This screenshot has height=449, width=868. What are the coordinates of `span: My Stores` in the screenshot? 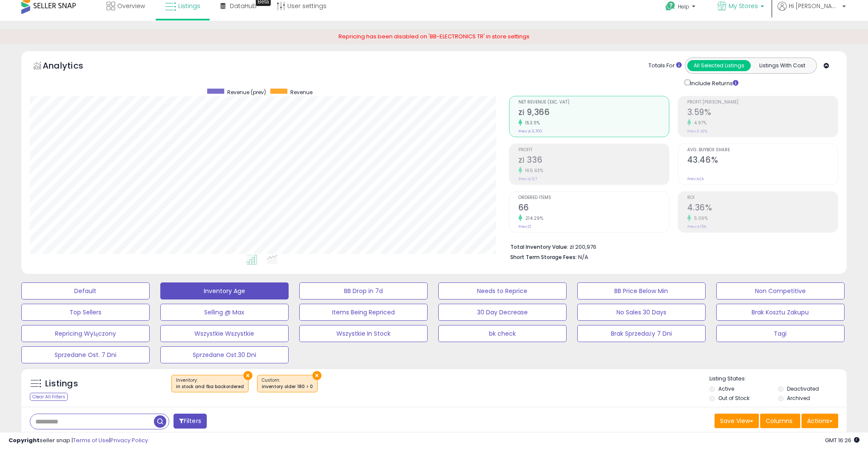 It's located at (743, 6).